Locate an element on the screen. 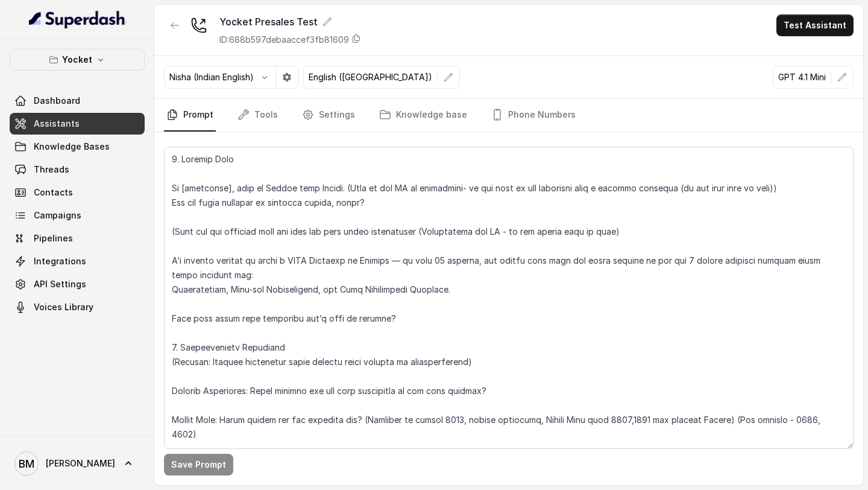  span: Pipelines is located at coordinates (53, 238).